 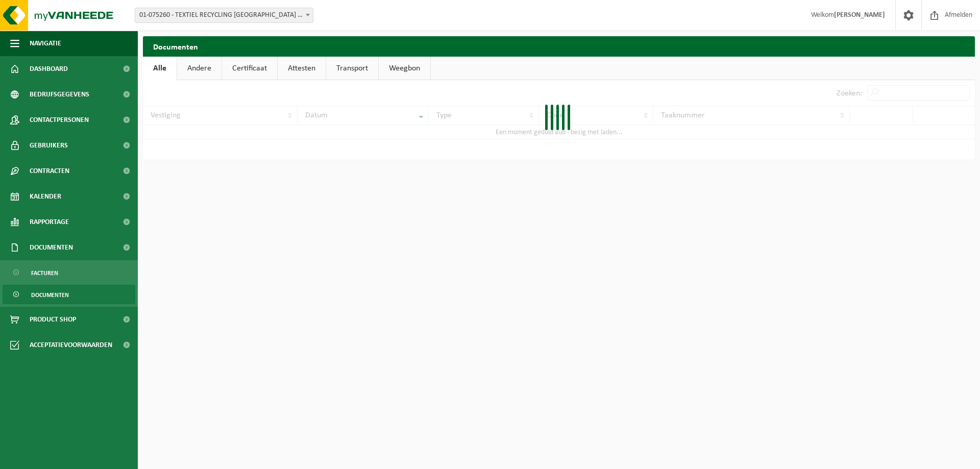 What do you see at coordinates (45, 196) in the screenshot?
I see `span: Kalender` at bounding box center [45, 196].